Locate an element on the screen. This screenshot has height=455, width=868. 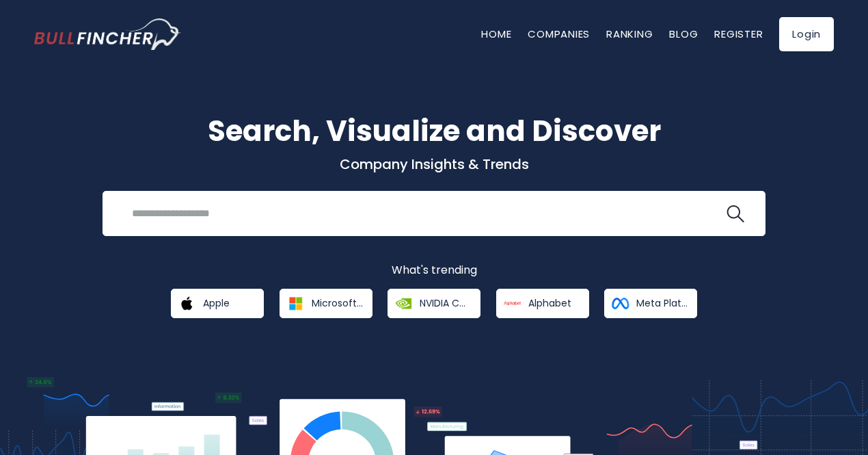
a: Ranking is located at coordinates (630, 33).